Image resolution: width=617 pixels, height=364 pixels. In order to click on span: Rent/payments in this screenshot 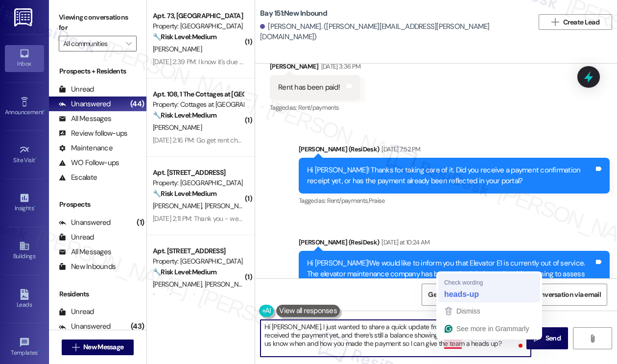, I will do `click(319, 107)`.